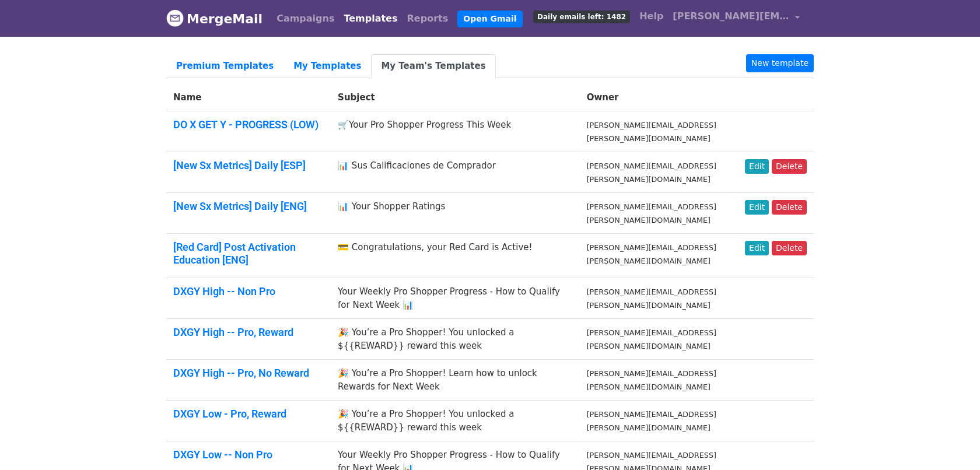 This screenshot has width=980, height=470. I want to click on img: MergeMail logo, so click(175, 18).